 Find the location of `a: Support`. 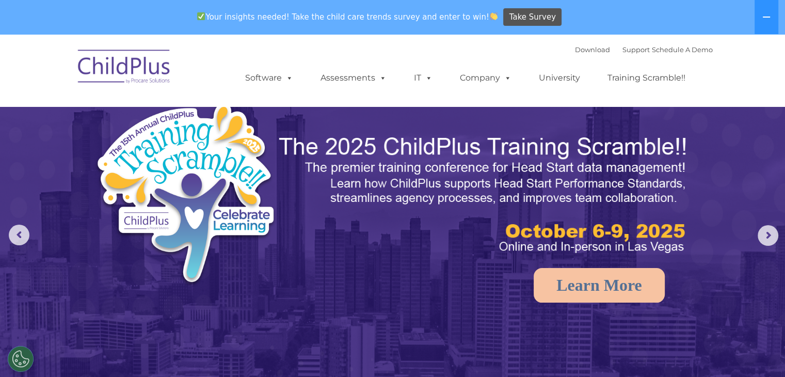

a: Support is located at coordinates (636, 50).